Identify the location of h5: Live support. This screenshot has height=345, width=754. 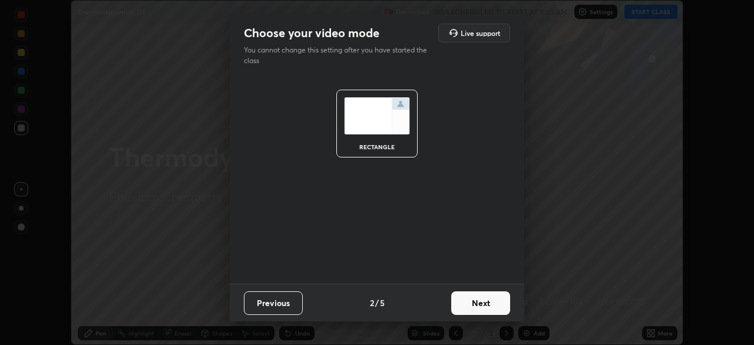
(480, 33).